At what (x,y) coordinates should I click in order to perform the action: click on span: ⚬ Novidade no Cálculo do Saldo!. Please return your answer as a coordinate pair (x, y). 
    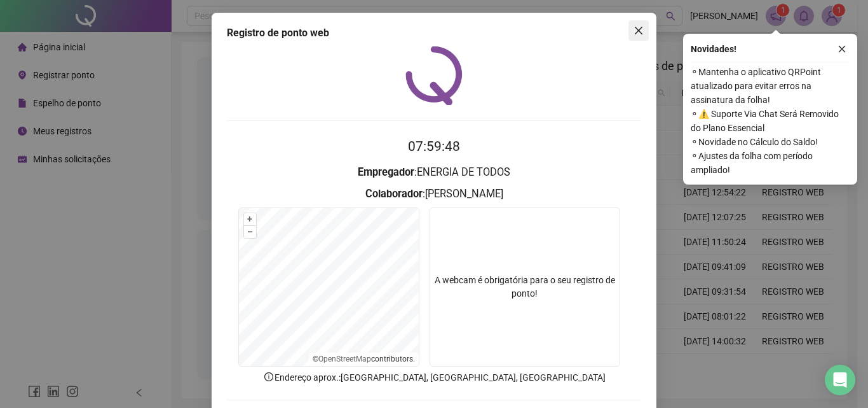
    Looking at the image, I should click on (770, 142).